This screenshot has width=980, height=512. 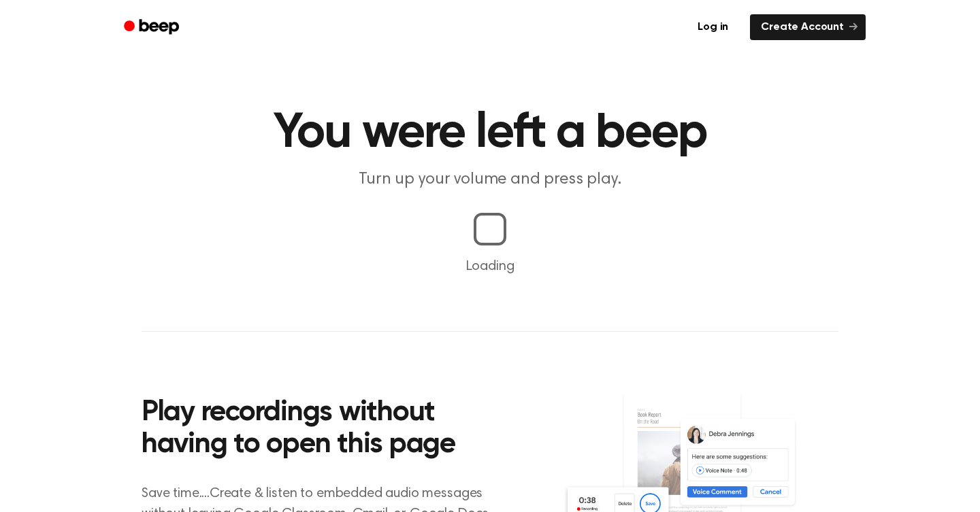 What do you see at coordinates (152, 27) in the screenshot?
I see `a: Beep` at bounding box center [152, 27].